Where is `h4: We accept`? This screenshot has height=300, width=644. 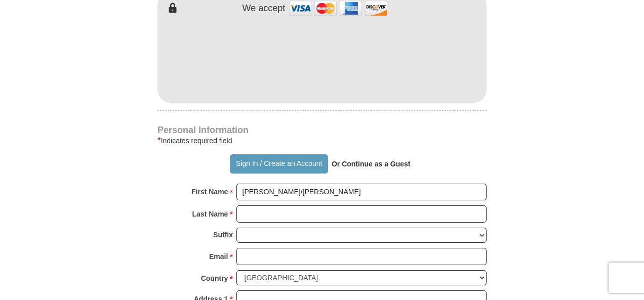 h4: We accept is located at coordinates (264, 8).